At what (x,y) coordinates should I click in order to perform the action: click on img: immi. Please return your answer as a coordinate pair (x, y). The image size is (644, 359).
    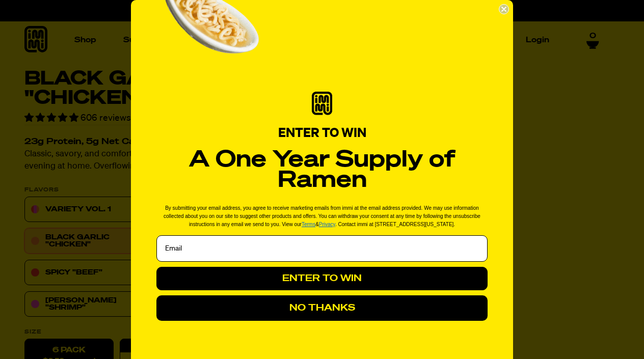
    Looking at the image, I should click on (322, 103).